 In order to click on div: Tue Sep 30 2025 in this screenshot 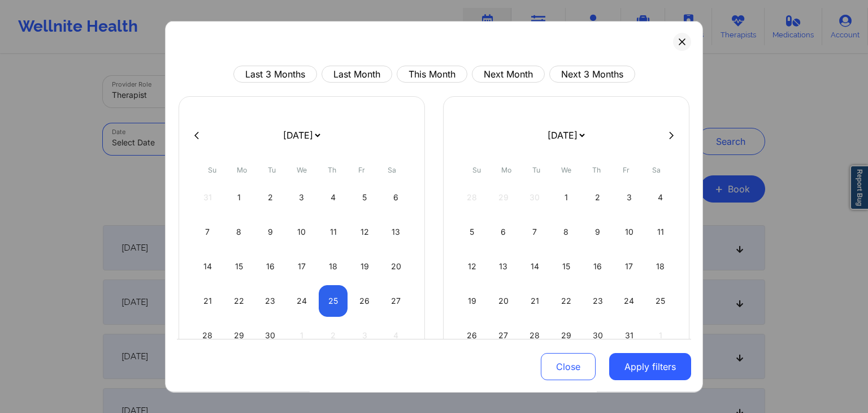, I will do `click(271, 336)`.